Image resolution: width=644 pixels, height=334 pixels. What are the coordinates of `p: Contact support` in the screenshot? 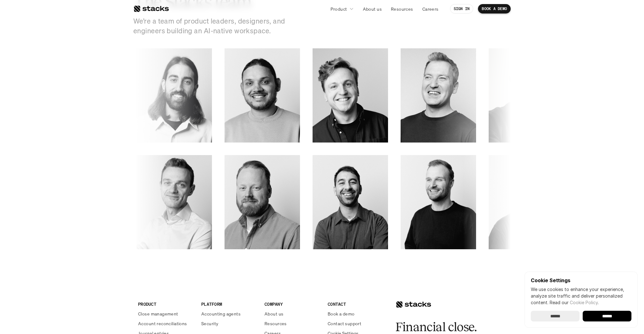 It's located at (344, 323).